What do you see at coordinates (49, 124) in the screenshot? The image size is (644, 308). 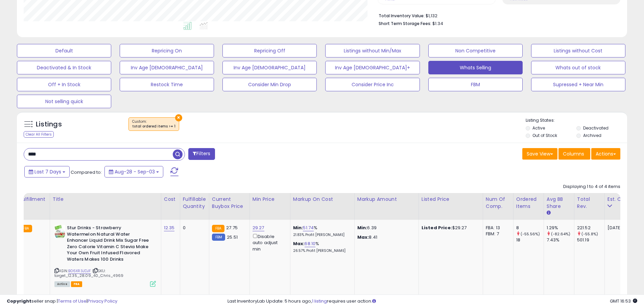 I see `h5: Listings` at bounding box center [49, 124].